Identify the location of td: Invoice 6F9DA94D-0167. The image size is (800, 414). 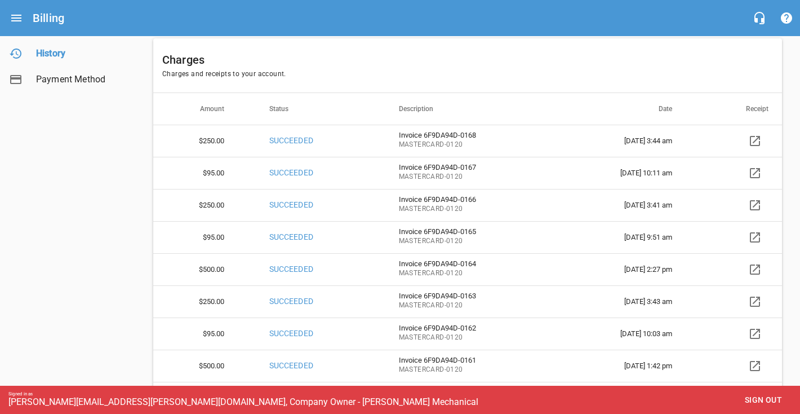
(474, 172).